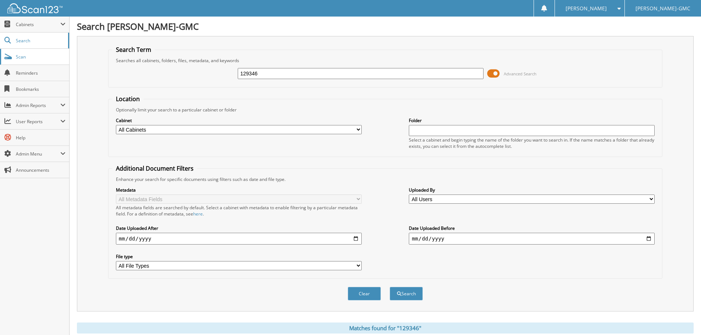 This screenshot has height=335, width=701. I want to click on label: Date Uploaded Before, so click(531, 228).